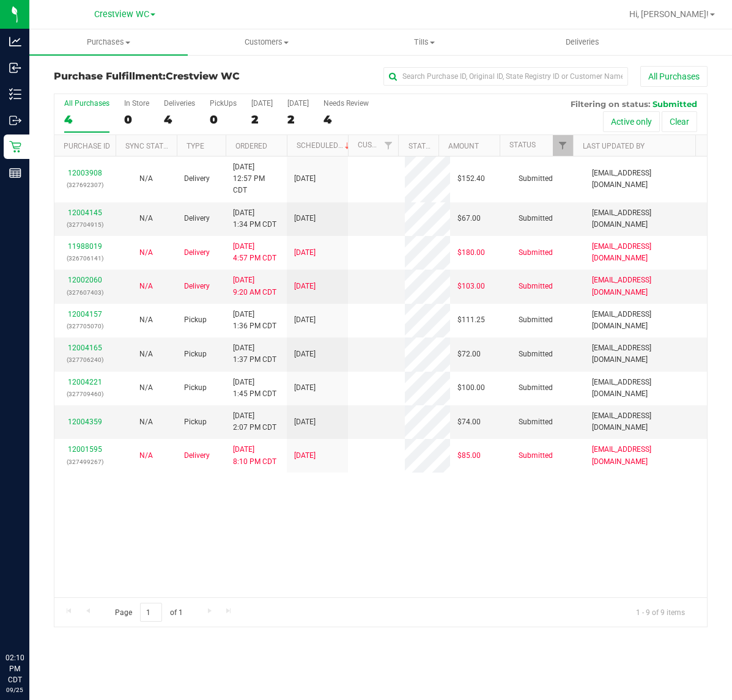 Image resolution: width=732 pixels, height=700 pixels. I want to click on div: All Purchases, so click(87, 104).